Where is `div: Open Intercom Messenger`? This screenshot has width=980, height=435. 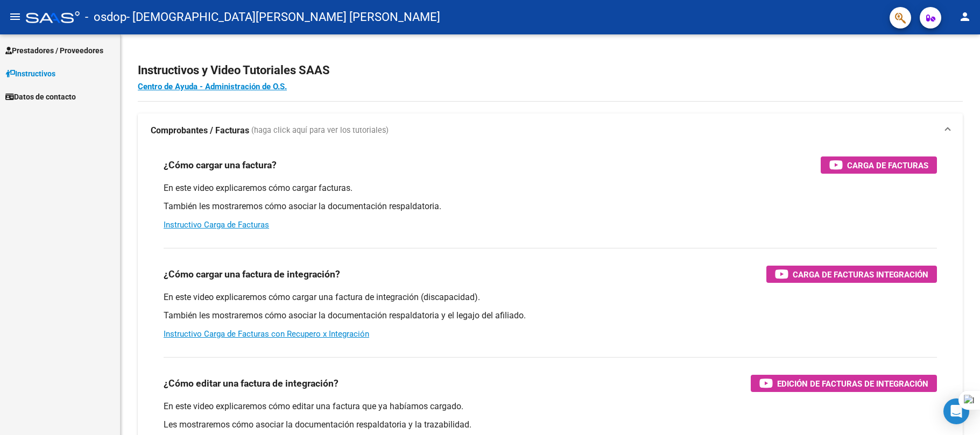 div: Open Intercom Messenger is located at coordinates (956, 411).